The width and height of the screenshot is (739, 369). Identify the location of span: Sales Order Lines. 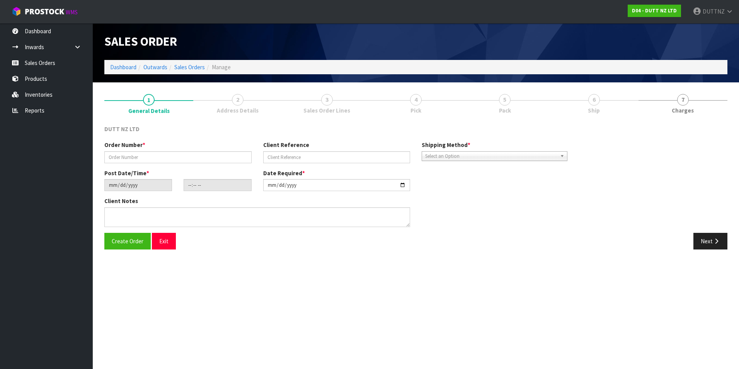
(327, 110).